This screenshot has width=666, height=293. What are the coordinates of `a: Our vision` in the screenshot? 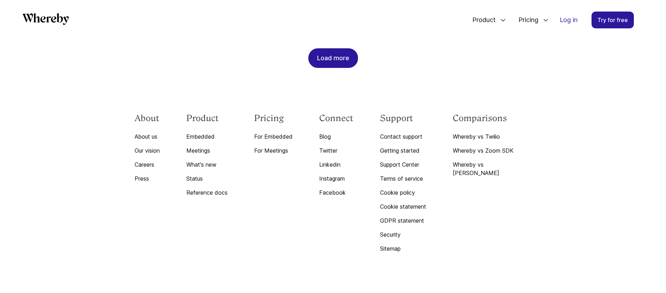 It's located at (147, 150).